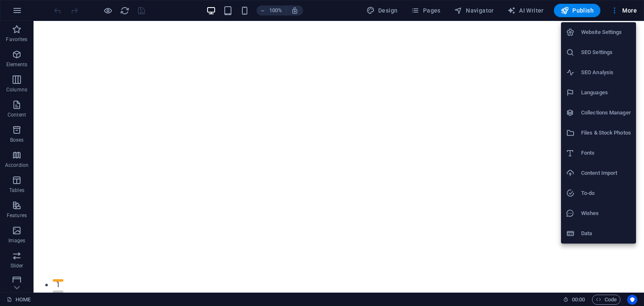  I want to click on h6: Languages, so click(606, 92).